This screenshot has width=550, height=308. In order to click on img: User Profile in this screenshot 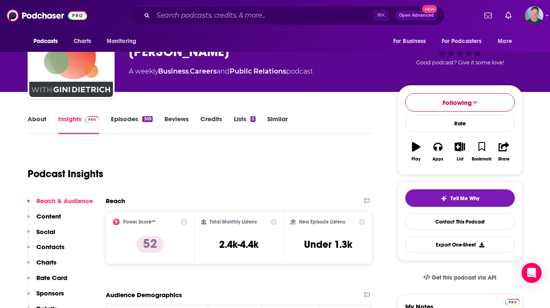, I will do `click(534, 15)`.